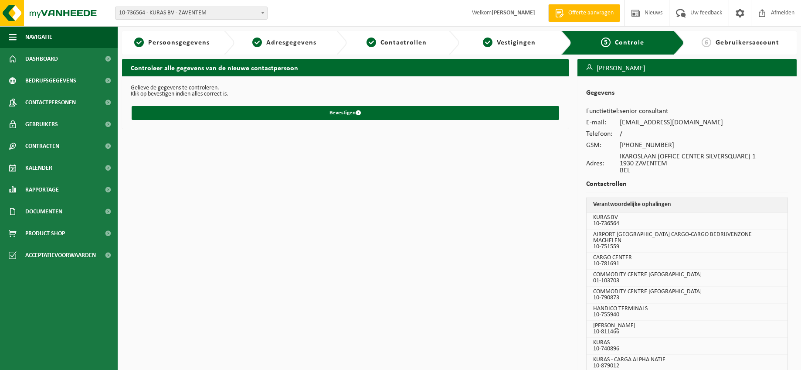 The image size is (801, 370). I want to click on span: Offerte aanvragen, so click(591, 13).